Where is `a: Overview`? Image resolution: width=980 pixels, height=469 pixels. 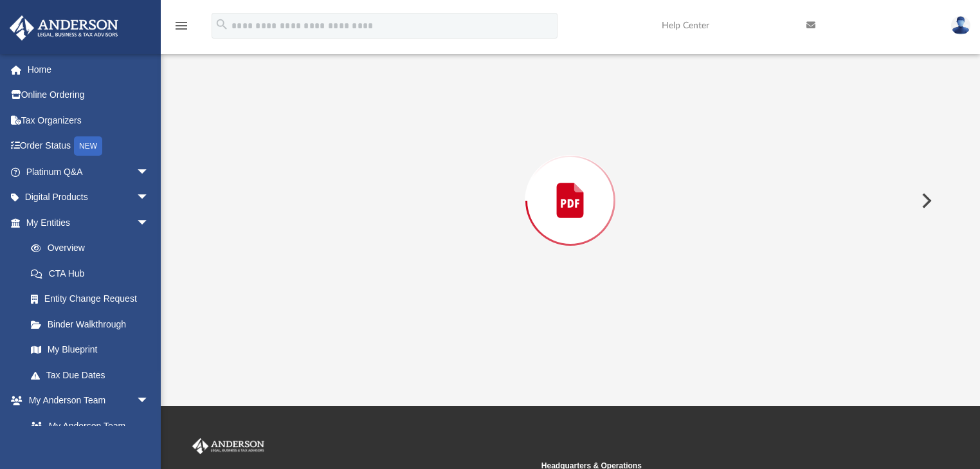 a: Overview is located at coordinates (93, 248).